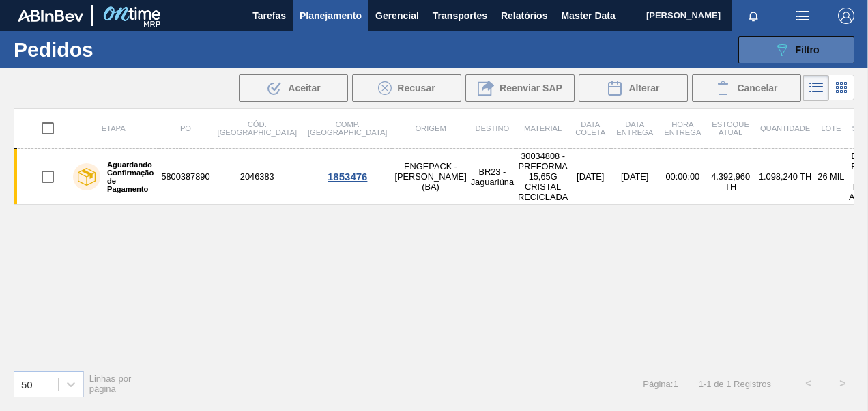 The image size is (868, 411). Describe the element at coordinates (492, 128) in the screenshot. I see `span: Destino` at that location.